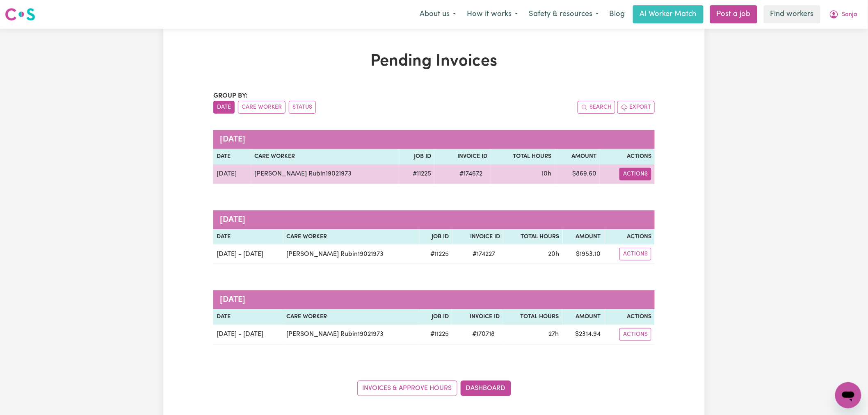 This screenshot has height=415, width=868. What do you see at coordinates (438, 14) in the screenshot?
I see `button: About us` at bounding box center [438, 14].